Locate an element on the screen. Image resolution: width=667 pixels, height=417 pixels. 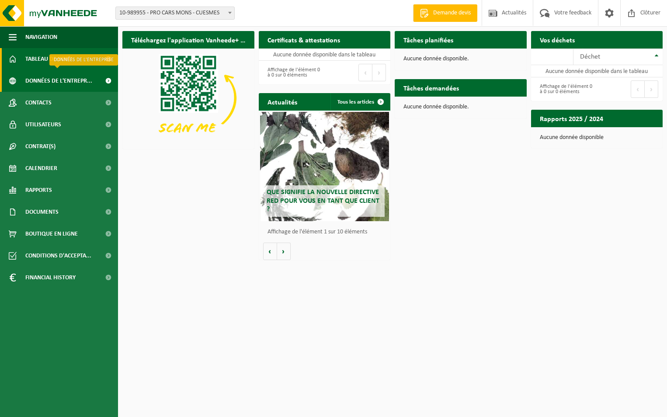
span: Déchet is located at coordinates (590, 57).